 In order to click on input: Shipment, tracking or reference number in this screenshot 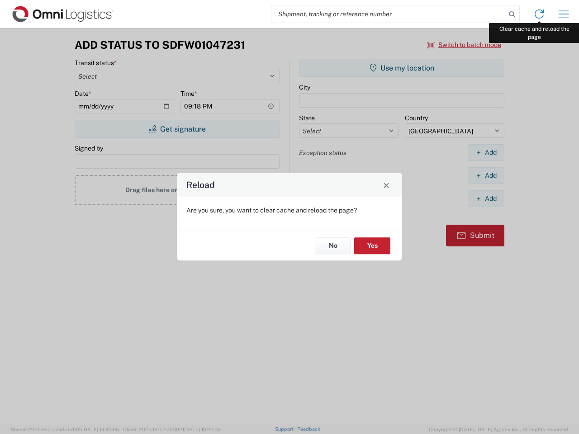, I will do `click(388, 14)`.